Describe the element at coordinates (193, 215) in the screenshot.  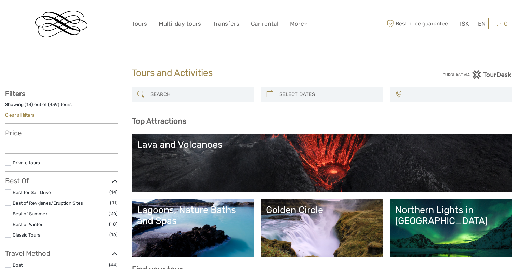
I see `div: Lagoons, Nature Baths and Spas` at that location.